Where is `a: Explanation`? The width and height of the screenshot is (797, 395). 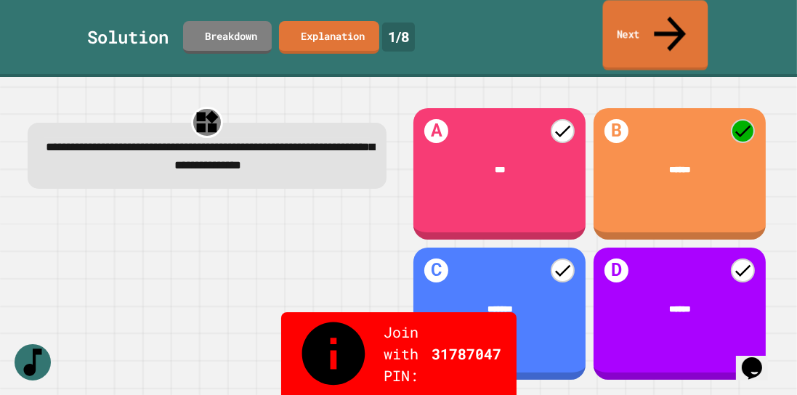 a: Explanation is located at coordinates (329, 37).